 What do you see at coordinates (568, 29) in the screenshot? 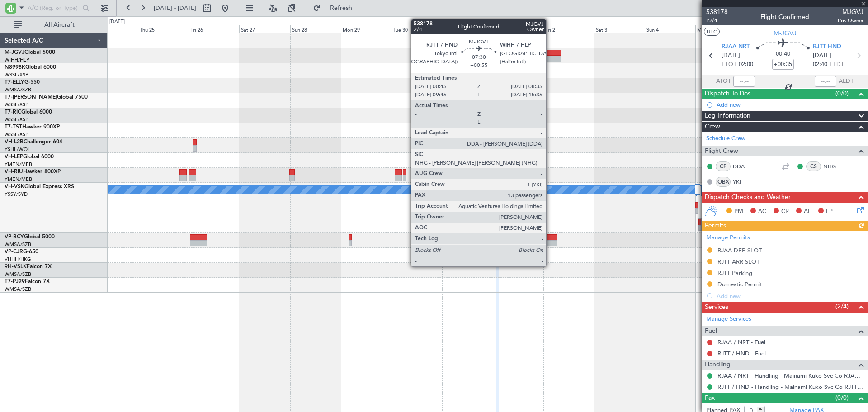
I see `div: Fri 2` at bounding box center [568, 29].